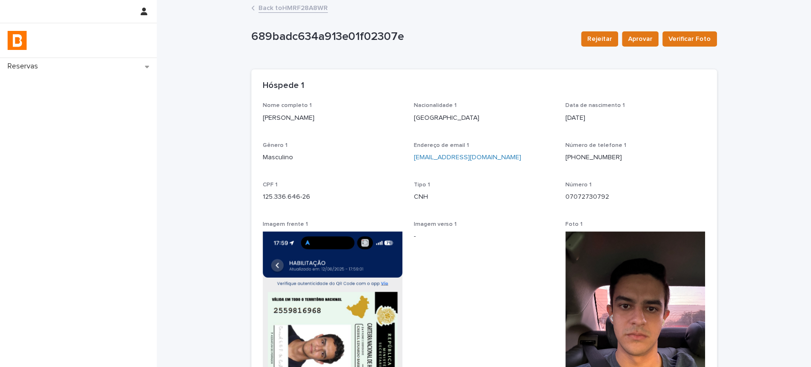 This screenshot has height=367, width=811. I want to click on span: Imagem verso 1, so click(435, 224).